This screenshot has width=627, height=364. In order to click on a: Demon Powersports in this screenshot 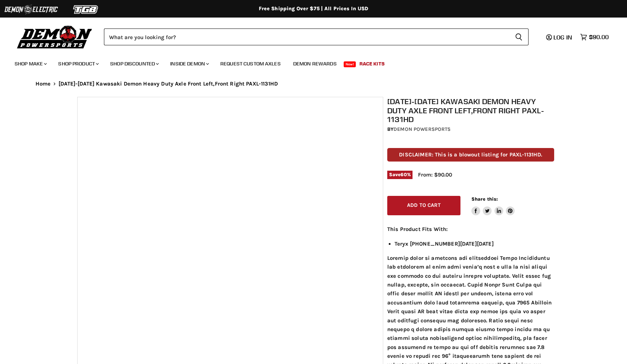, I will do `click(422, 129)`.